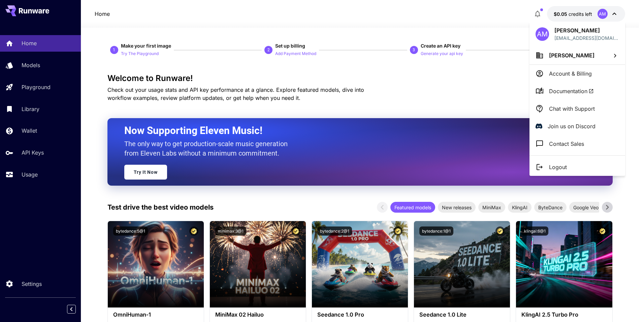  Describe the element at coordinates (571, 91) in the screenshot. I see `span: Documentation` at that location.